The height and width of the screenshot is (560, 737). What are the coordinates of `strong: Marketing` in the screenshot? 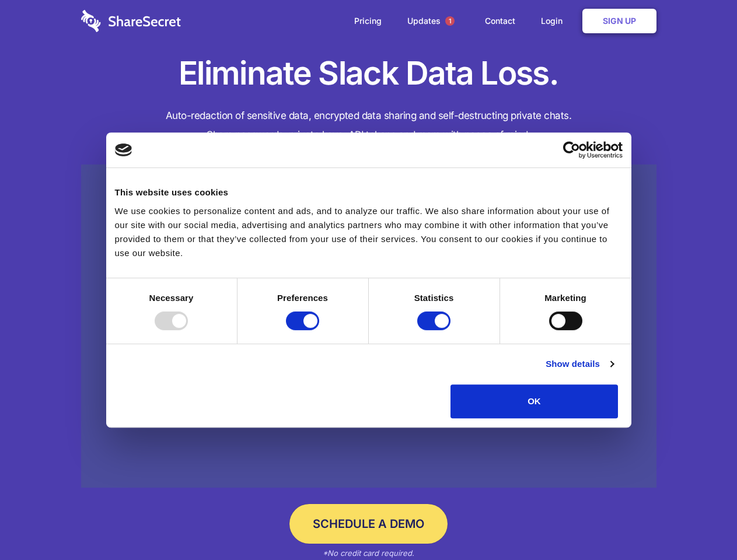 It's located at (565, 298).